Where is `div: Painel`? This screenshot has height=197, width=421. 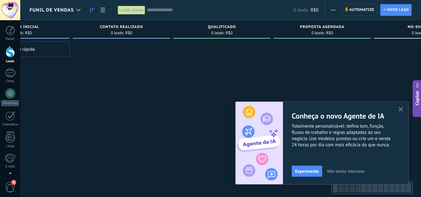 div: Painel is located at coordinates (10, 39).